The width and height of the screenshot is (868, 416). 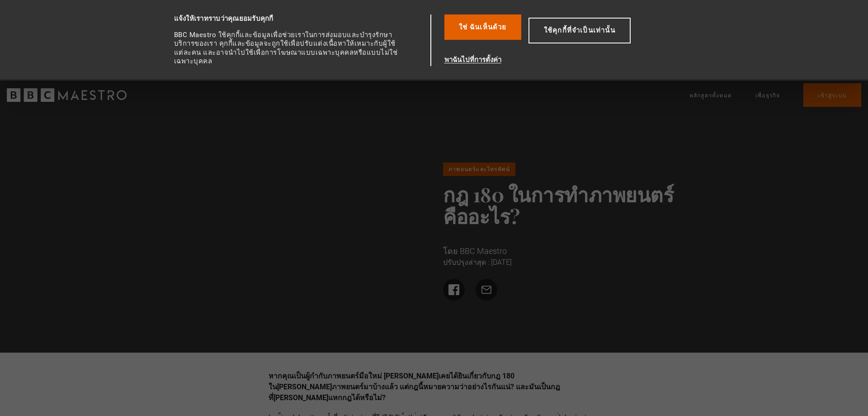 I want to click on button: ใช้คุกกี้ที่จำเป็นเท่านั้น, so click(x=580, y=30).